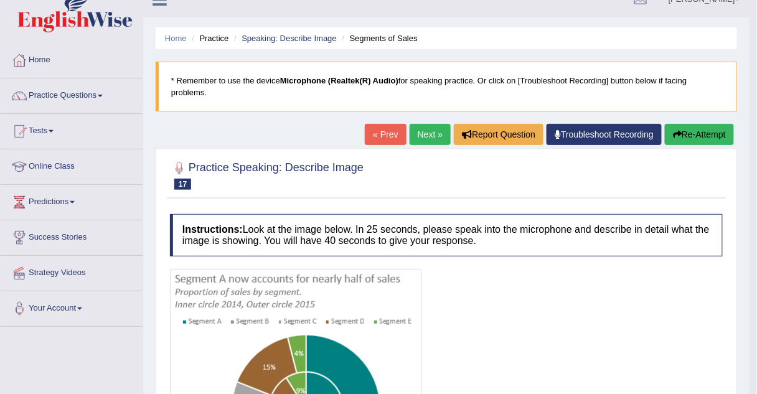 The image size is (757, 394). What do you see at coordinates (72, 130) in the screenshot?
I see `a: Tests` at bounding box center [72, 130].